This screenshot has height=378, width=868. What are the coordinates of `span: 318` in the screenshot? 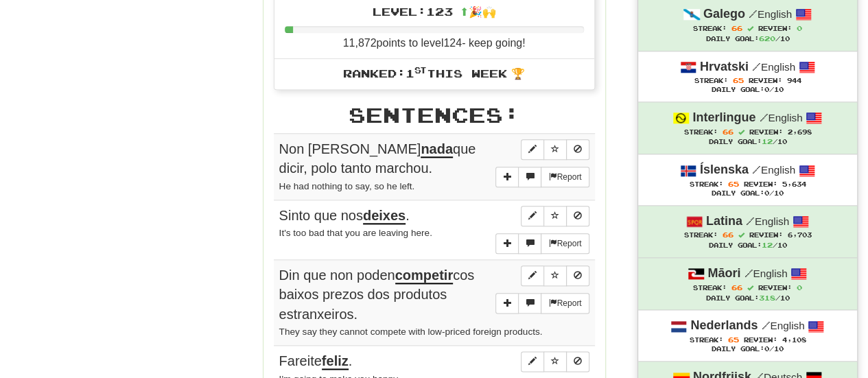 It's located at (767, 298).